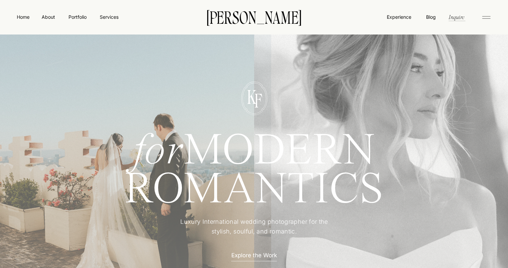 The width and height of the screenshot is (508, 268). I want to click on a: Experience, so click(399, 17).